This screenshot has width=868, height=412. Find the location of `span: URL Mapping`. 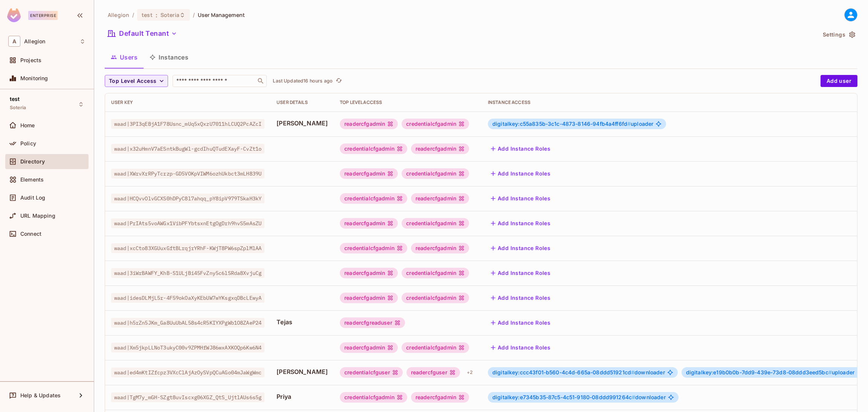

span: URL Mapping is located at coordinates (38, 216).